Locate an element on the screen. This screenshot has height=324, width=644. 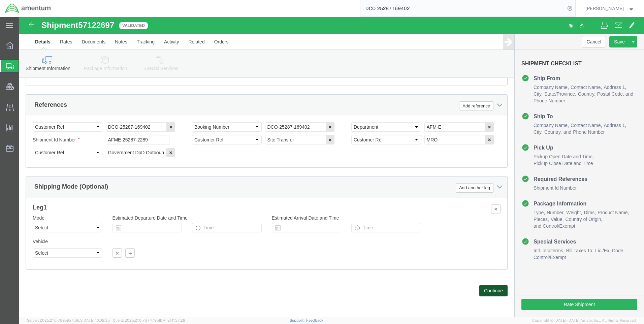
a: Feedback is located at coordinates (314, 320).